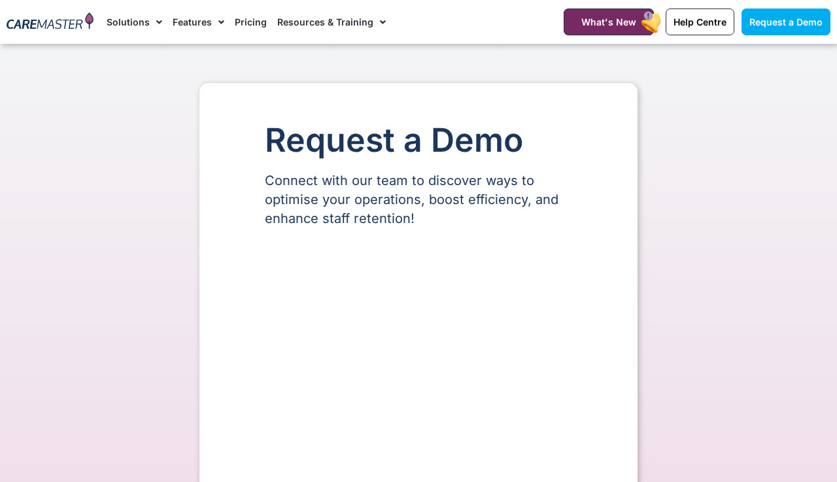 This screenshot has width=837, height=482. I want to click on span: Help Centre, so click(700, 22).